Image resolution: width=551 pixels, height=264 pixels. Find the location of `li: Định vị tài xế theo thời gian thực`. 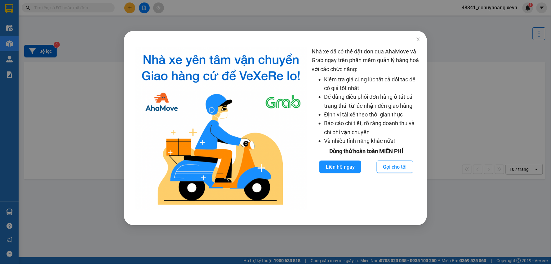

li: Định vị tài xế theo thời gian thực is located at coordinates (373, 114).